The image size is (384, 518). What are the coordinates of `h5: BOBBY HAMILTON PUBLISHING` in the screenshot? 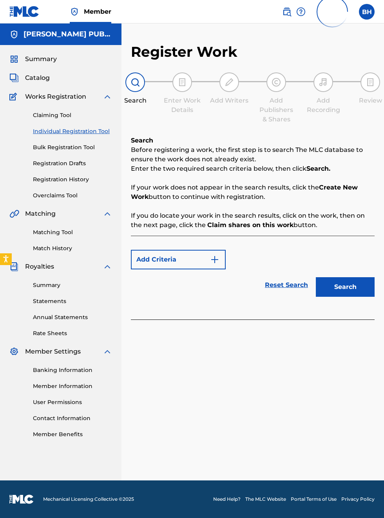 It's located at (68, 34).